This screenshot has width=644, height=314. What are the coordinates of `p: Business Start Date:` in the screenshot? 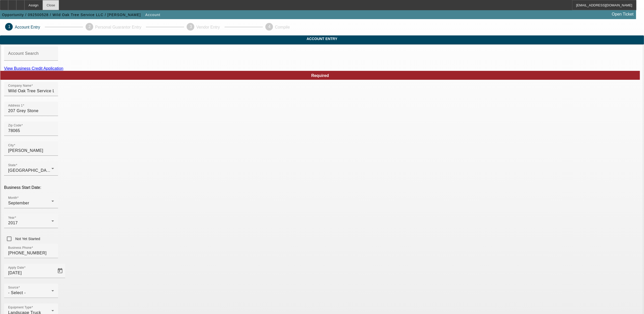 It's located at (322, 188).